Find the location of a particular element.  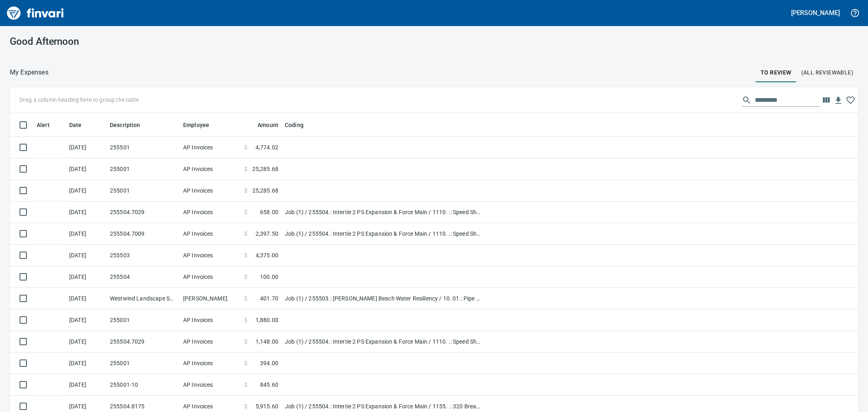

span: 845.60 is located at coordinates (269, 385).